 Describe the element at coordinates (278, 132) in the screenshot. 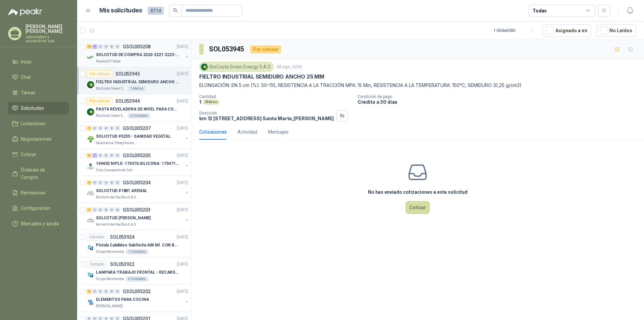

I see `div: Mensajes` at that location.